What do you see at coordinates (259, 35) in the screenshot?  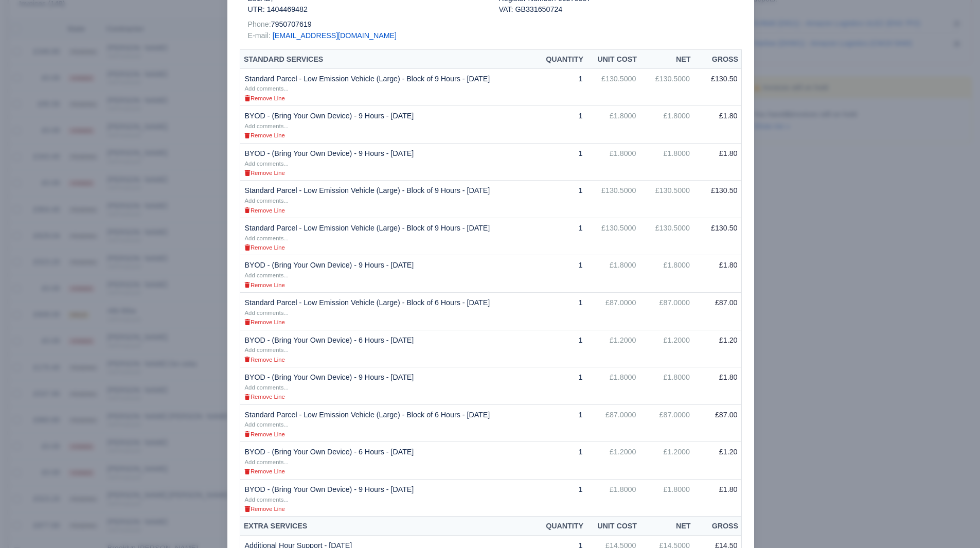 I see `span: E-mail:` at bounding box center [259, 35].